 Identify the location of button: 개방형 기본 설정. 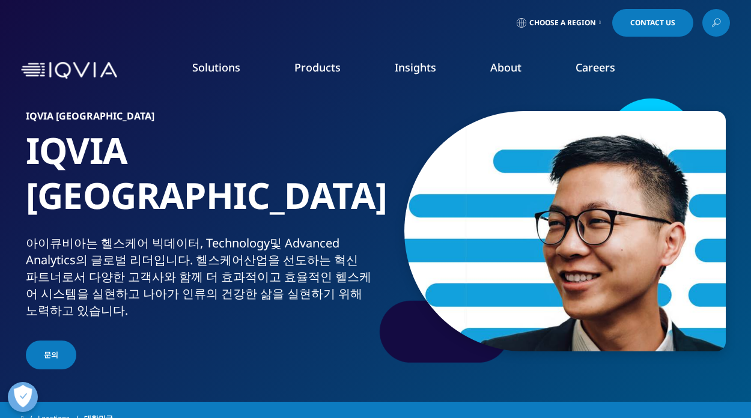
(23, 397).